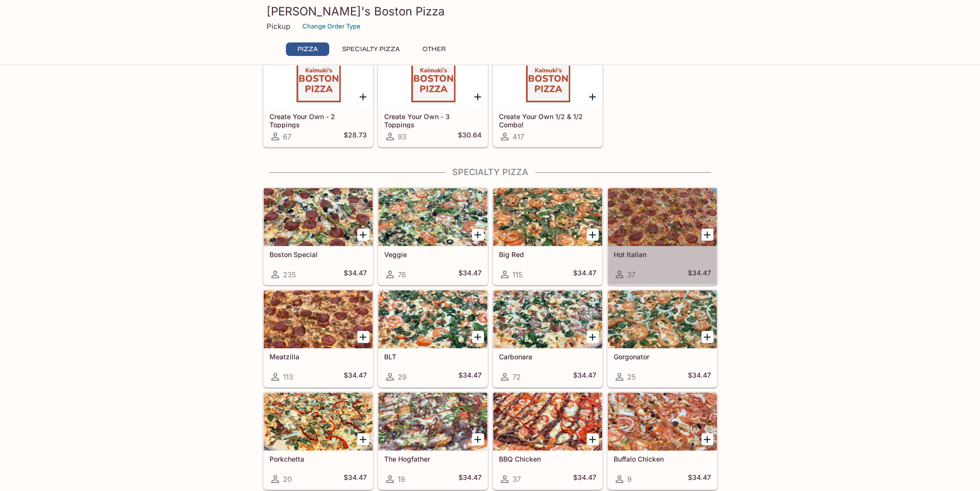 This screenshot has width=980, height=491. I want to click on span: 9, so click(629, 479).